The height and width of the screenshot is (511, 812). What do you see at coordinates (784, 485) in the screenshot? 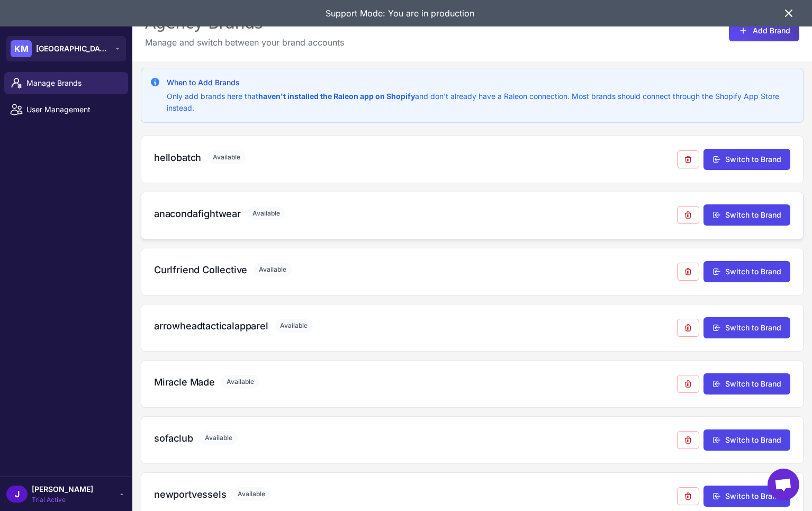
I see `div: Open chat` at bounding box center [784, 485].